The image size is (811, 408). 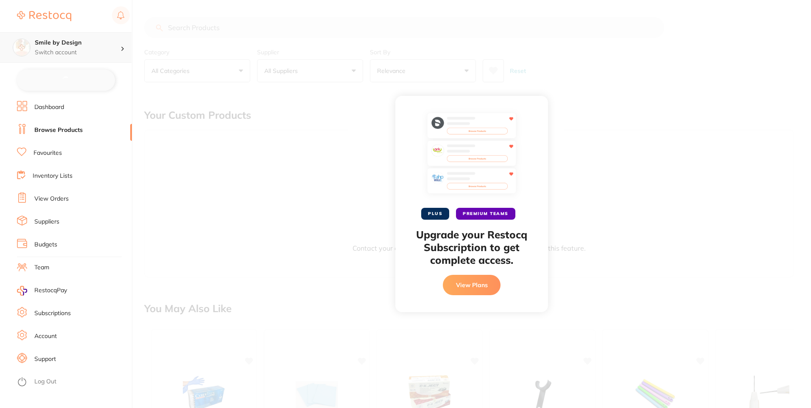 What do you see at coordinates (45, 336) in the screenshot?
I see `a: Account` at bounding box center [45, 336].